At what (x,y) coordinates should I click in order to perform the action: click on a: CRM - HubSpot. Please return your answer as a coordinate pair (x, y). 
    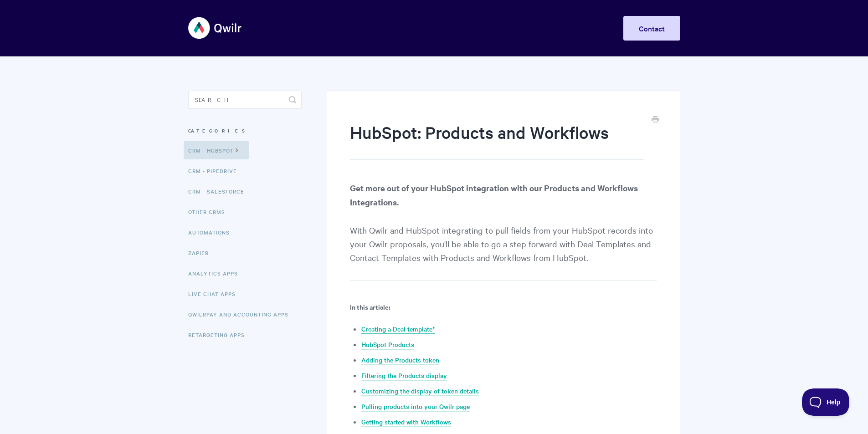
    Looking at the image, I should click on (216, 150).